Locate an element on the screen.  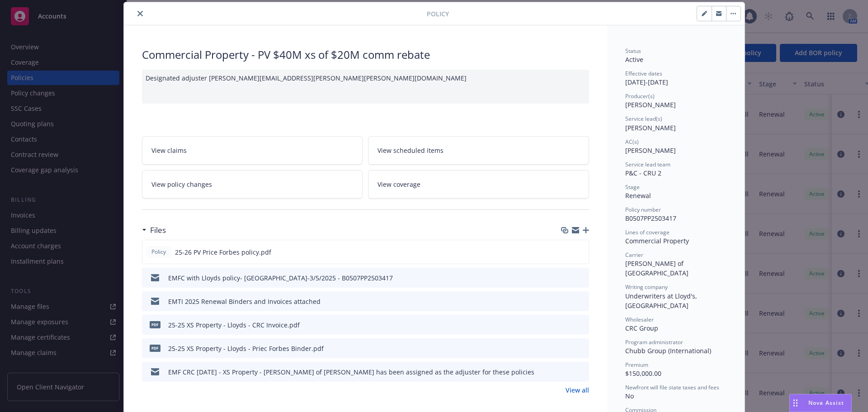
span: P&C - CRU 2 is located at coordinates (643, 172).